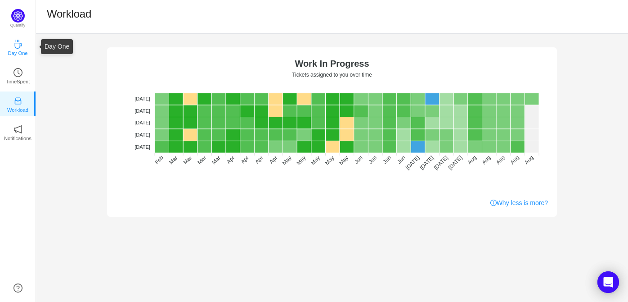 Image resolution: width=628 pixels, height=302 pixels. Describe the element at coordinates (69, 14) in the screenshot. I see `h1: Workload` at that location.